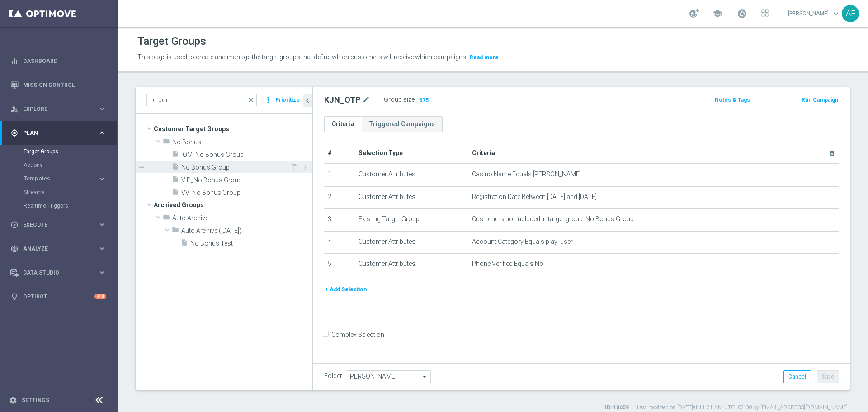 The width and height of the screenshot is (868, 412). I want to click on span: VV_No Bonus Group, so click(246, 192).